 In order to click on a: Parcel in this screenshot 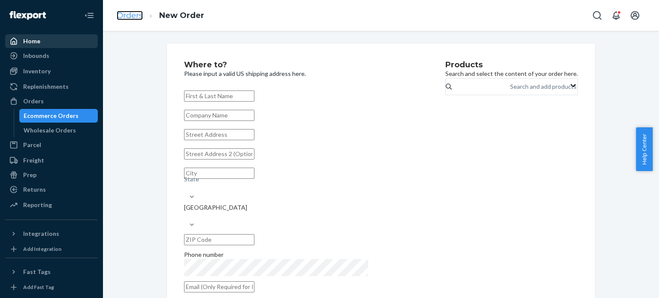, I will do `click(52, 145)`.